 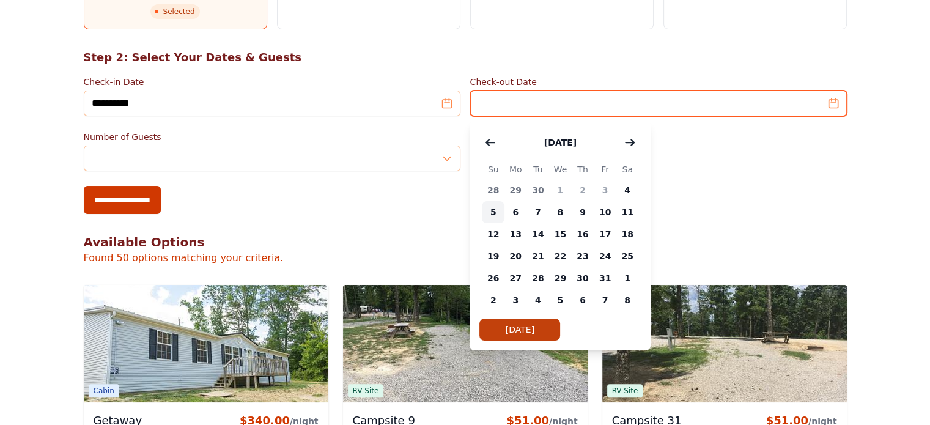 I want to click on span: 10, so click(x=605, y=212).